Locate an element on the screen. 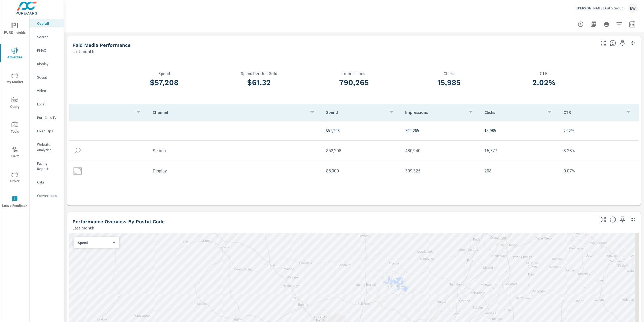 This screenshot has width=644, height=322. span: Understand performance data by postal code. Individual postal codes can be selected and expanded ... is located at coordinates (613, 219).